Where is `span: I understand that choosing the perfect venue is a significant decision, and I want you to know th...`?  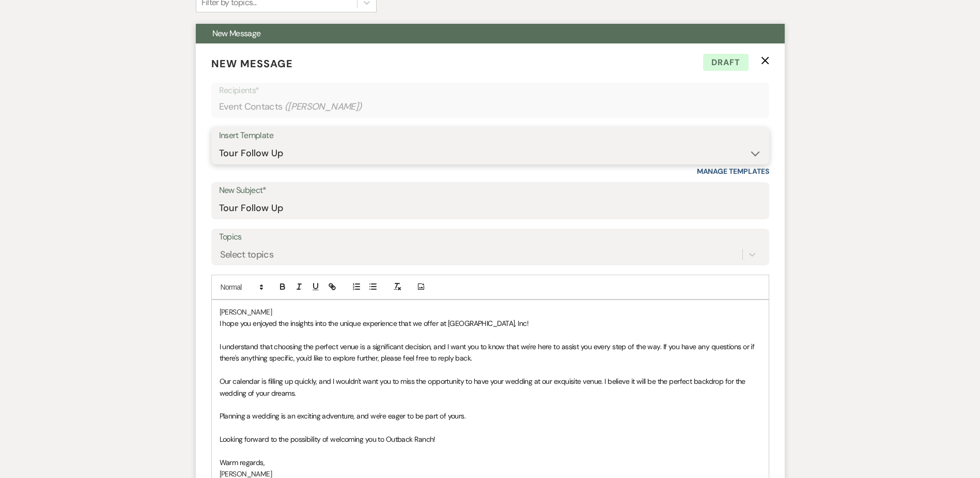 span: I understand that choosing the perfect venue is a significant decision, and I want you to know th... is located at coordinates (487, 352).